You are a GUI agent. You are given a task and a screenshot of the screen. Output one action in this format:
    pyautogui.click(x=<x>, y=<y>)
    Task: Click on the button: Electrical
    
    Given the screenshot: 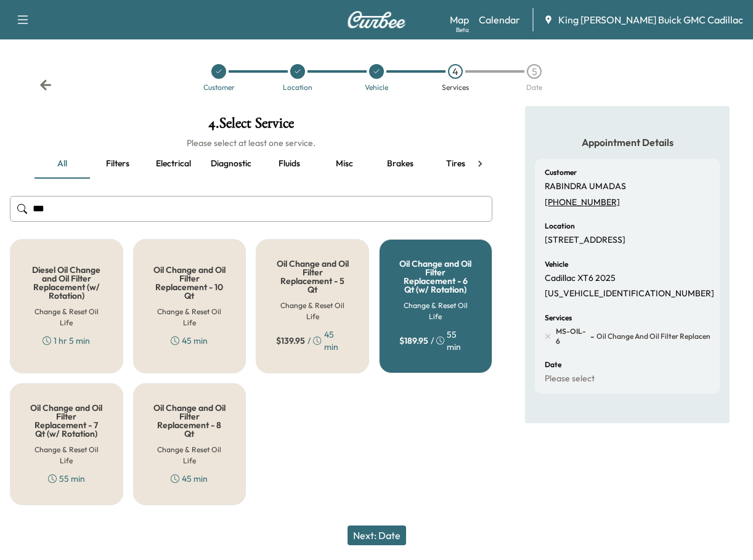 What is the action you would take?
    pyautogui.click(x=173, y=164)
    